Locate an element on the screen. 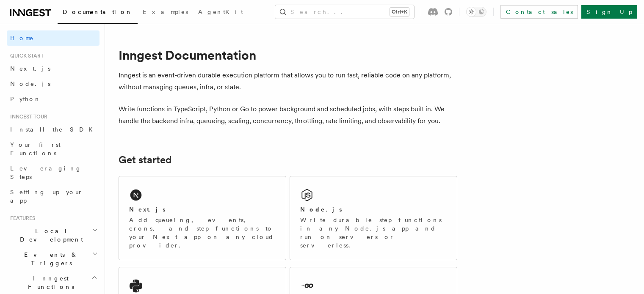 This screenshot has width=644, height=294. span: AgentKit is located at coordinates (221, 12).